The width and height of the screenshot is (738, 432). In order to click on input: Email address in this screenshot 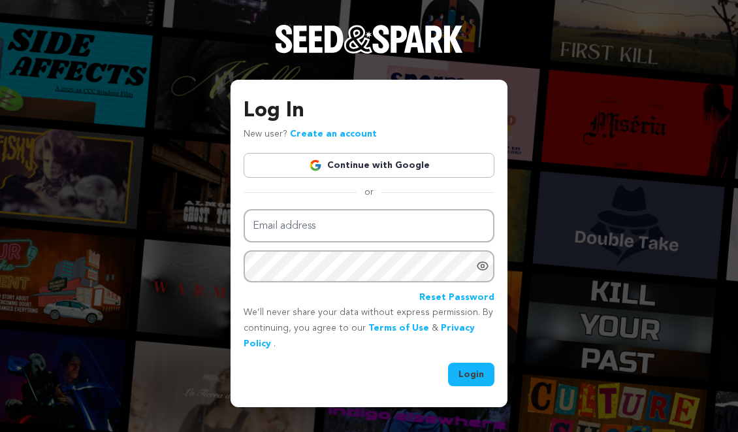, I will do `click(369, 225)`.